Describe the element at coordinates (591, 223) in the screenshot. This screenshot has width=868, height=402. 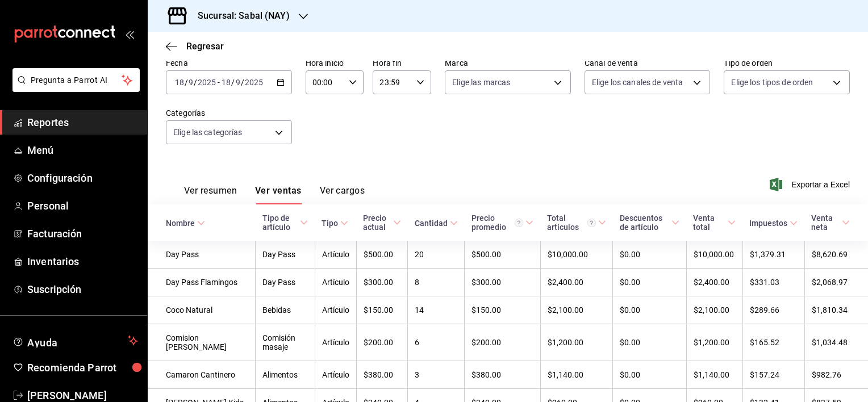
I see `svg: El total artículos considera cambios de precios en los artículos así como costos adicionales por ...` at that location.